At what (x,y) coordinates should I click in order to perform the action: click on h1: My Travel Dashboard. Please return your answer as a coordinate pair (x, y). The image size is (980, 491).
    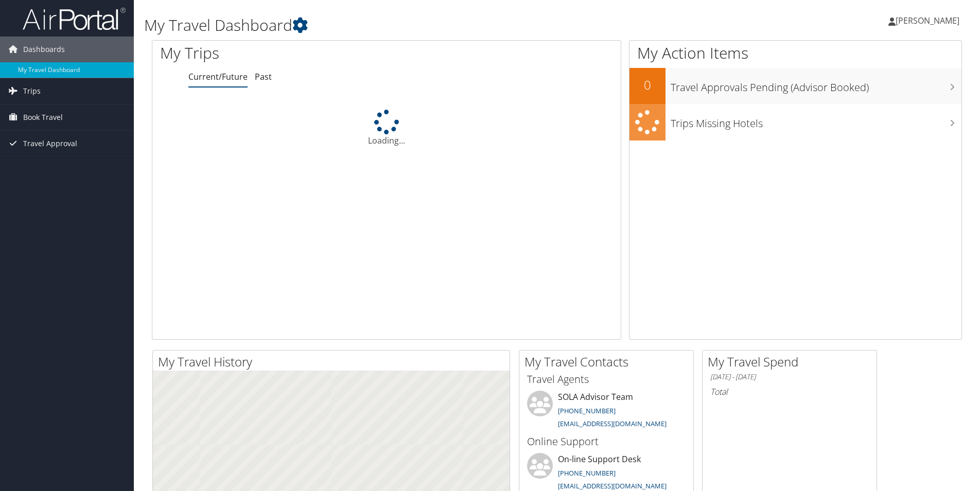
    Looking at the image, I should click on (419, 25).